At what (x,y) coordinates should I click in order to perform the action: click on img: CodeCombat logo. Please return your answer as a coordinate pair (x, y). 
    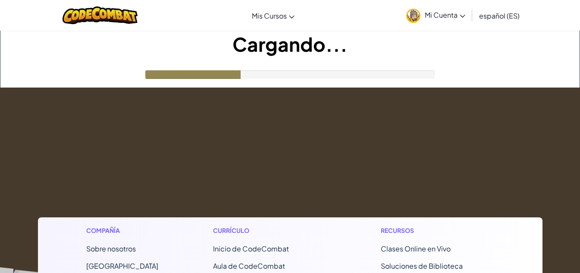
    Looking at the image, I should click on (100, 15).